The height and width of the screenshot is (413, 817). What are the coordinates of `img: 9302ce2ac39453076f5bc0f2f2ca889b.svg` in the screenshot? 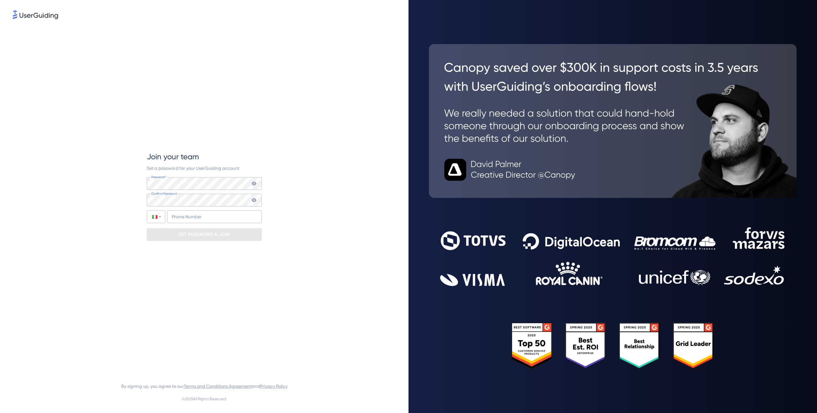 It's located at (612, 256).